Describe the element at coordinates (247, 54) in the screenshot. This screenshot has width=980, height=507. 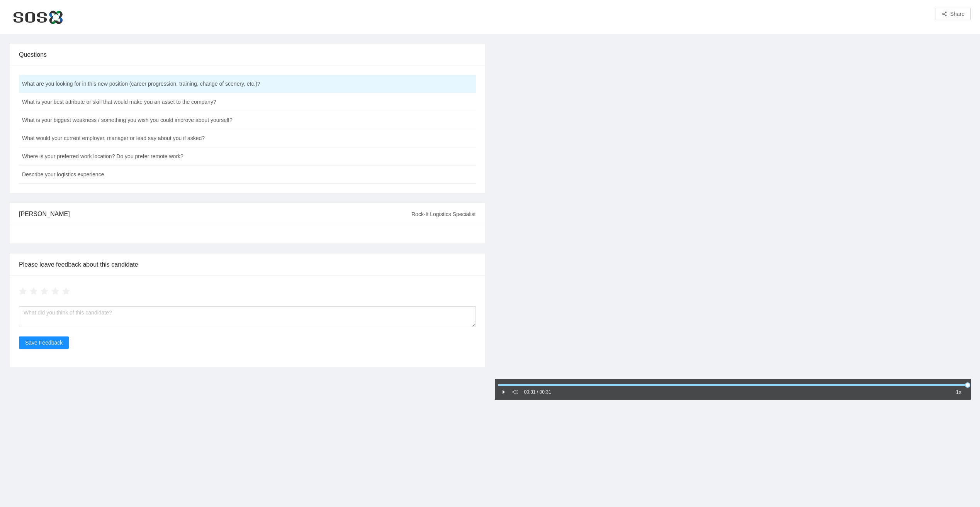
I see `div: Questions` at that location.